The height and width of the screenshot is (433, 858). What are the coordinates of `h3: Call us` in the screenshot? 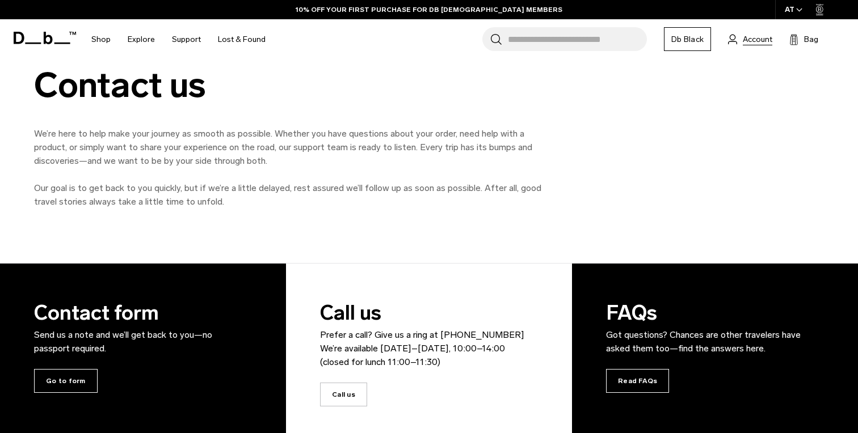 It's located at (422, 334).